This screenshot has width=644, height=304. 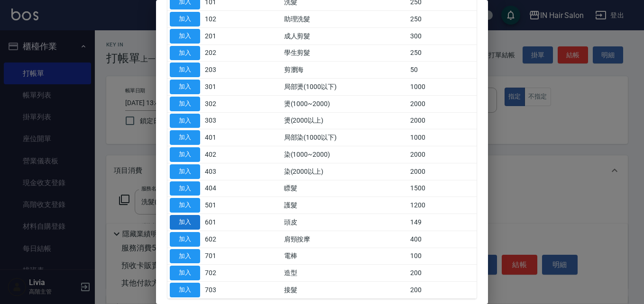 I want to click on td: 302, so click(x=222, y=104).